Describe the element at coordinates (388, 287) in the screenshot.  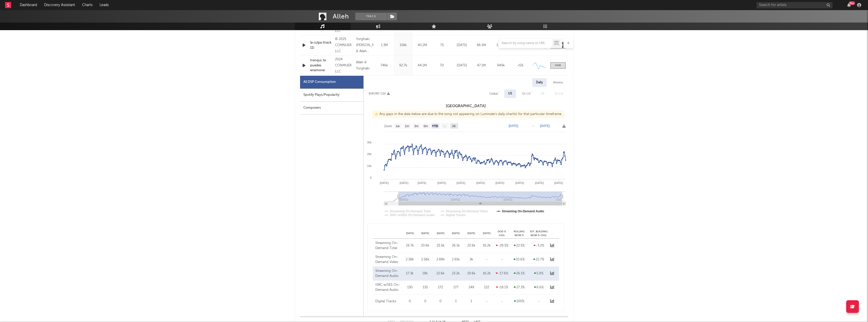
I see `div: ISRC w/SES On-Demand Audio` at that location.